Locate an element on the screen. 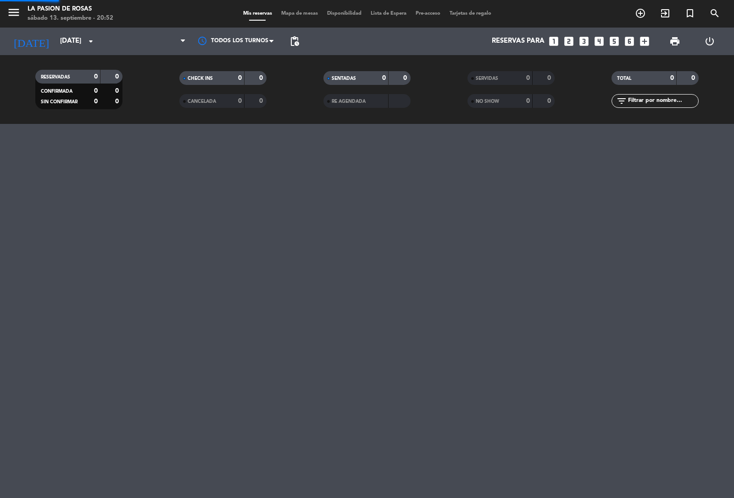 This screenshot has height=498, width=734. span: RE AGENDADA is located at coordinates (349, 101).